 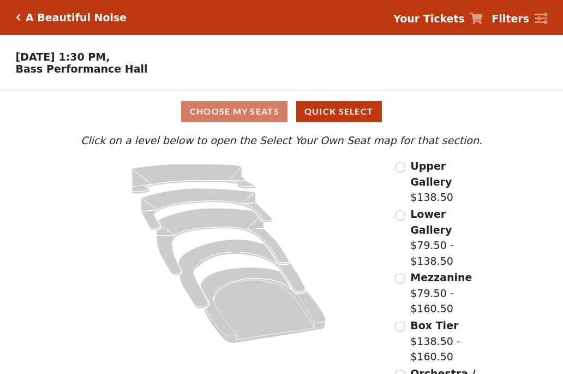 I want to click on span: Box Tier, so click(x=434, y=325).